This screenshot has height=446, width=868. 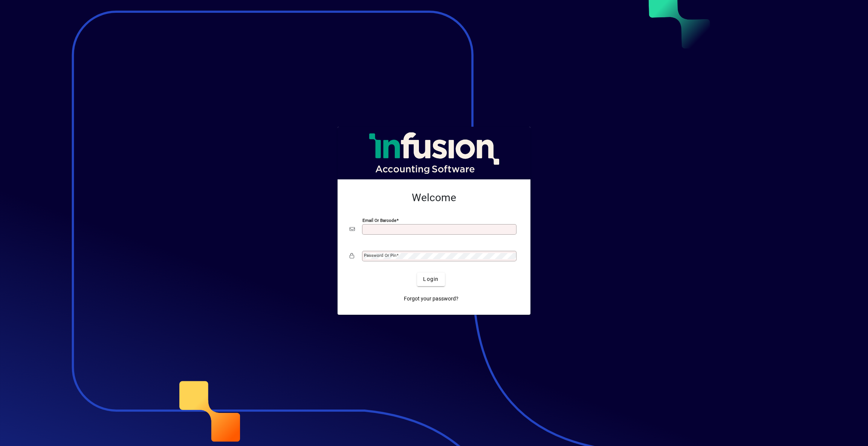 What do you see at coordinates (430, 299) in the screenshot?
I see `span: Forgot your password?` at bounding box center [430, 299].